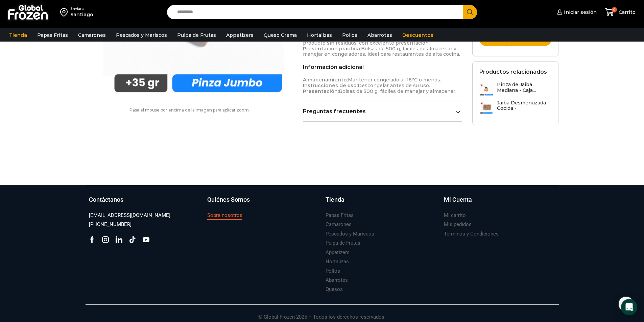  Describe the element at coordinates (332, 49) in the screenshot. I see `strong: Presentación práctica:` at that location.